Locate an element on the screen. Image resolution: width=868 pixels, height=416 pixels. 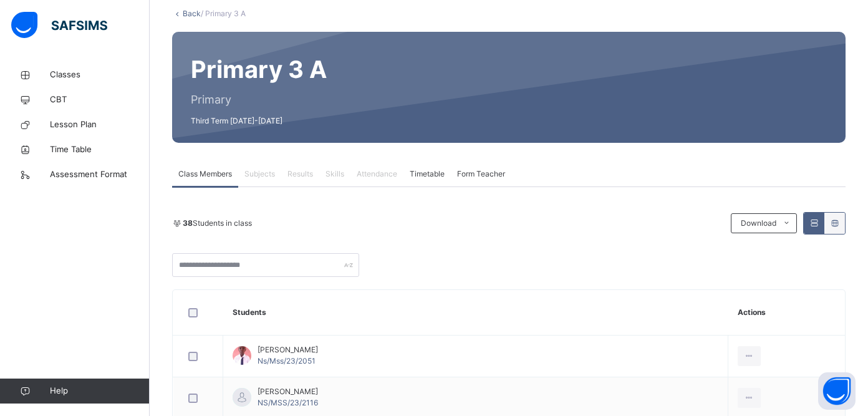
span: Subjects is located at coordinates (260, 174).